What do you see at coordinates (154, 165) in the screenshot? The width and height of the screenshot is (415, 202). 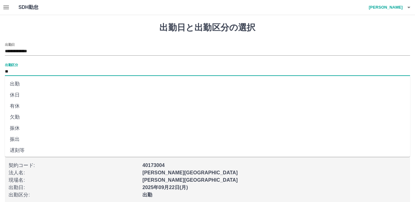 I see `b: 40173004` at bounding box center [154, 165].